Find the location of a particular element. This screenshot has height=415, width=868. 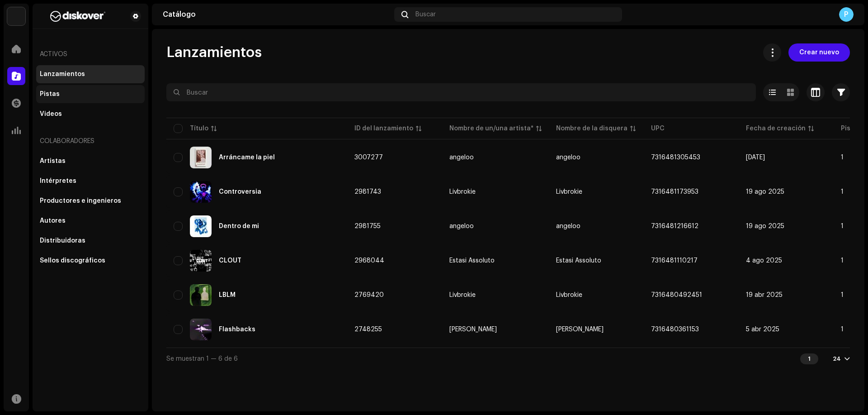

div: Estasi Assoluto is located at coordinates (472, 261).